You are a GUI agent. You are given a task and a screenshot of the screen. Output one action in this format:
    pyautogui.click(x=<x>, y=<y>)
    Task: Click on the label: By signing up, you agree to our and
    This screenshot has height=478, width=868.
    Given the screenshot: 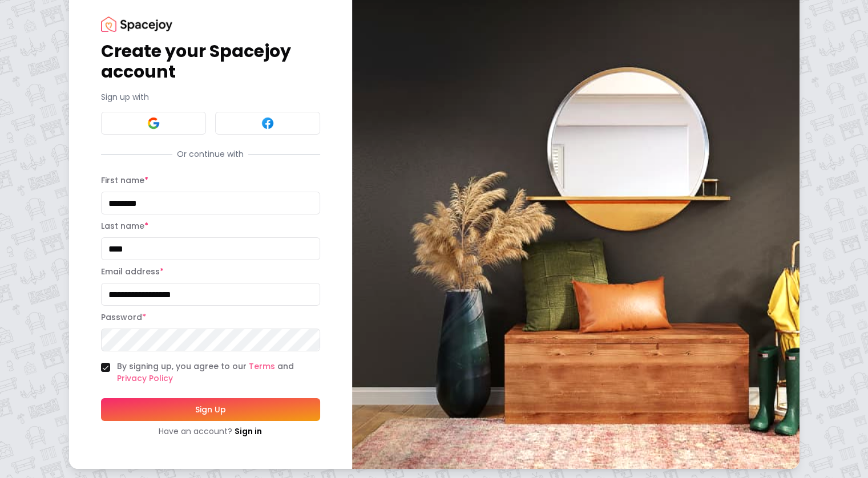 What is the action you would take?
    pyautogui.click(x=218, y=373)
    